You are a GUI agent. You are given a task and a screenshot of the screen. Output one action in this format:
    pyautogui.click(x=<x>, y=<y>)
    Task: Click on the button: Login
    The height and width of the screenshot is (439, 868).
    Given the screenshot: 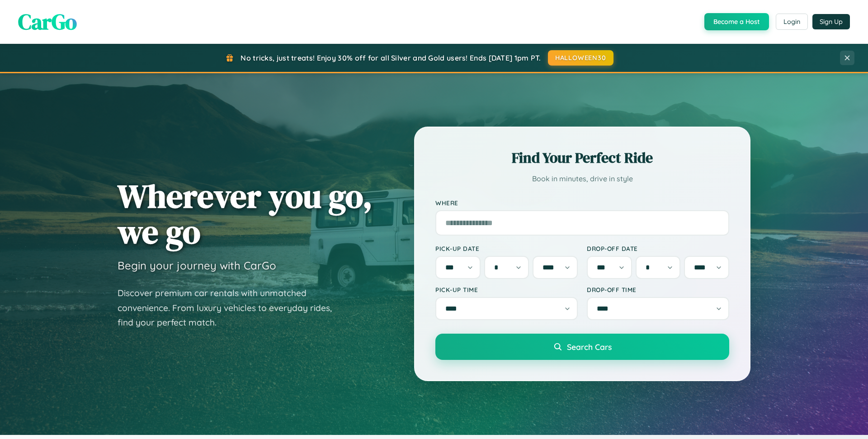 What is the action you would take?
    pyautogui.click(x=791, y=22)
    